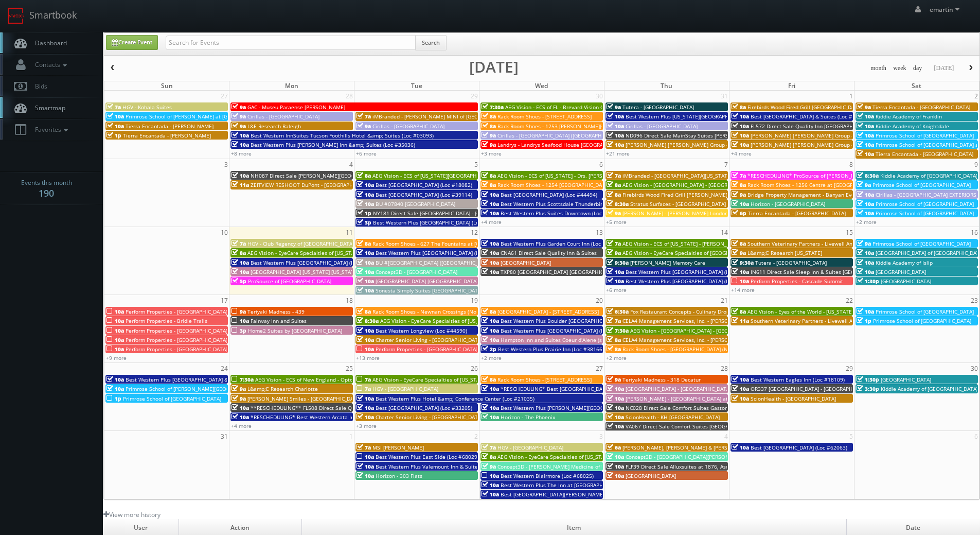  What do you see at coordinates (147, 107) in the screenshot?
I see `span: HGV - Kohala Suites` at bounding box center [147, 107].